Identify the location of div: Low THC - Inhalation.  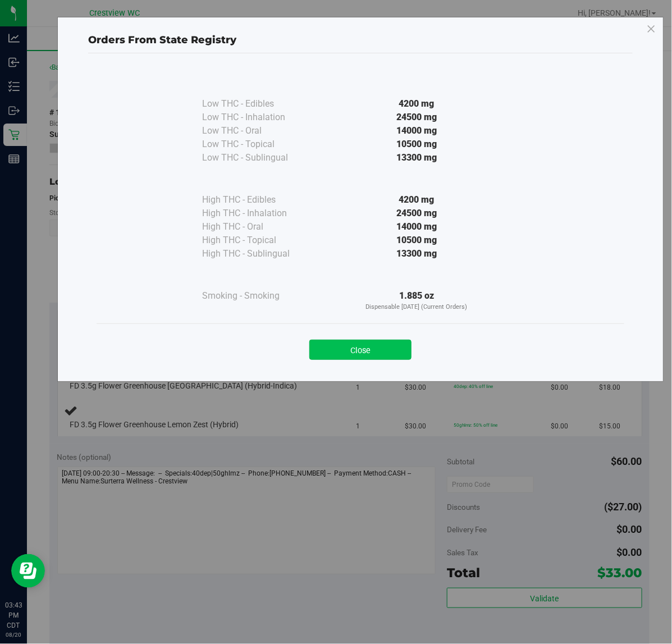
(258, 117).